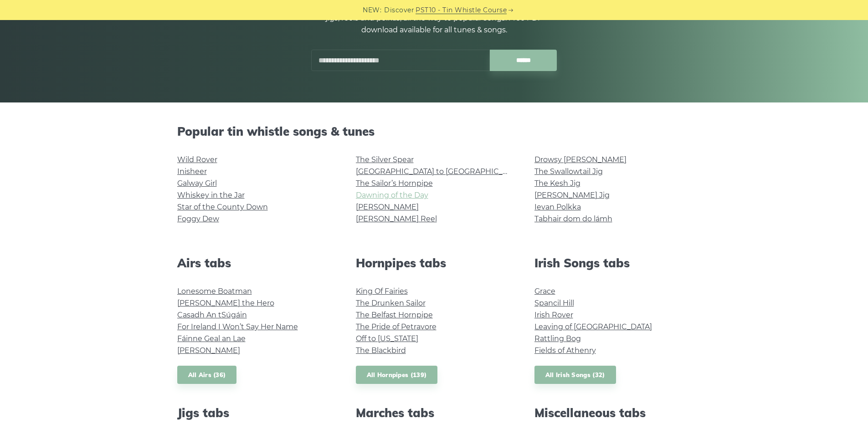  I want to click on a: The Pride of Petravore, so click(396, 326).